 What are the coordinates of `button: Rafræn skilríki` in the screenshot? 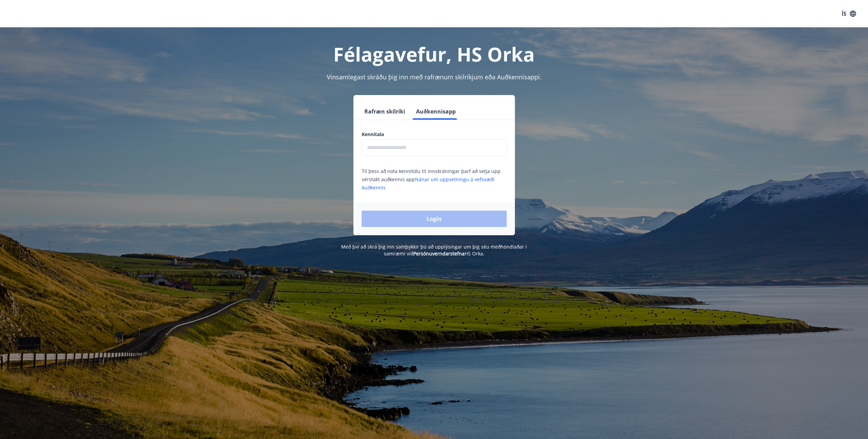 It's located at (384, 111).